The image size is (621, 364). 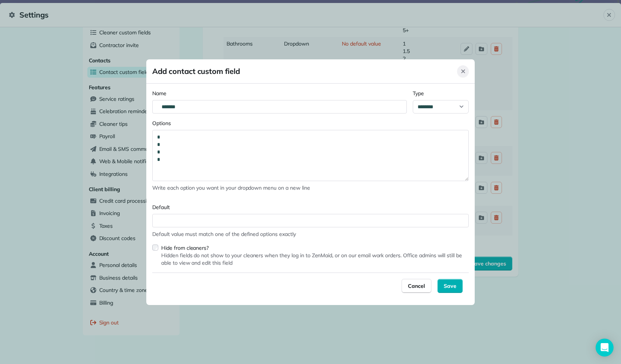 I want to click on label: Options, so click(x=310, y=123).